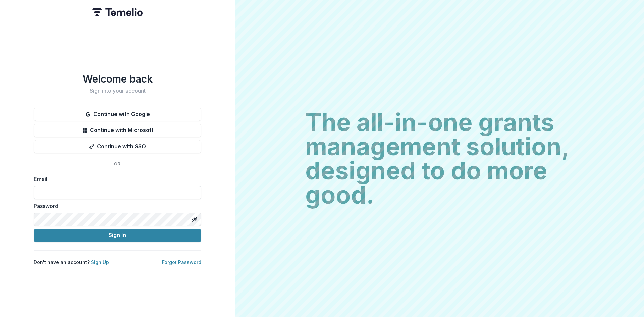 The height and width of the screenshot is (317, 644). Describe the element at coordinates (100, 262) in the screenshot. I see `a: Sign Up` at that location.